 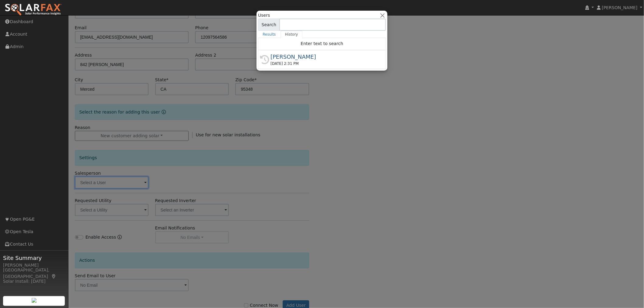 I want to click on i: History, so click(x=264, y=59).